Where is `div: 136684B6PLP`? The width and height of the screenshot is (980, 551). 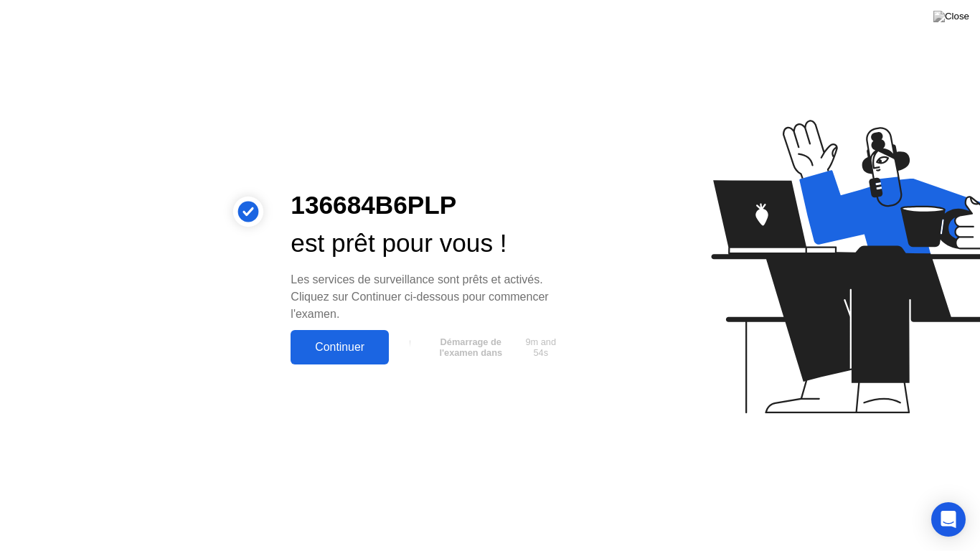 div: 136684B6PLP is located at coordinates (427, 205).